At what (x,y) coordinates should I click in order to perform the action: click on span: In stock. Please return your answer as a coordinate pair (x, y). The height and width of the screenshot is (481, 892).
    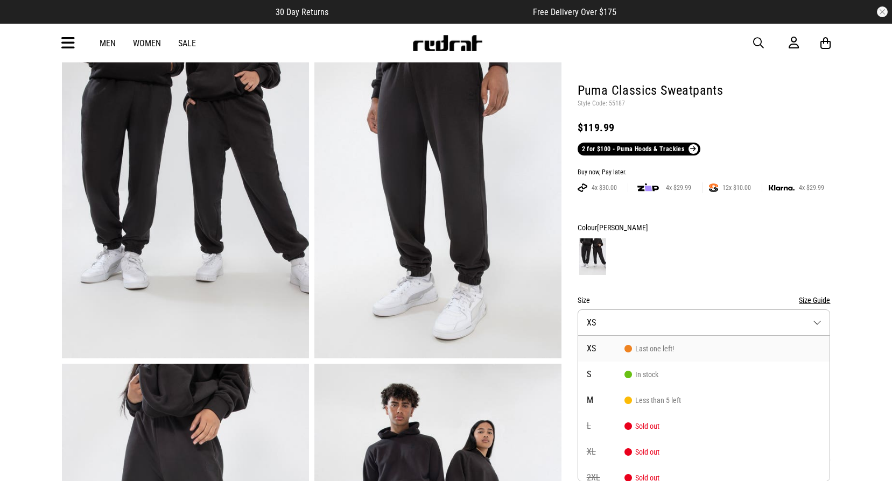
    Looking at the image, I should click on (641, 375).